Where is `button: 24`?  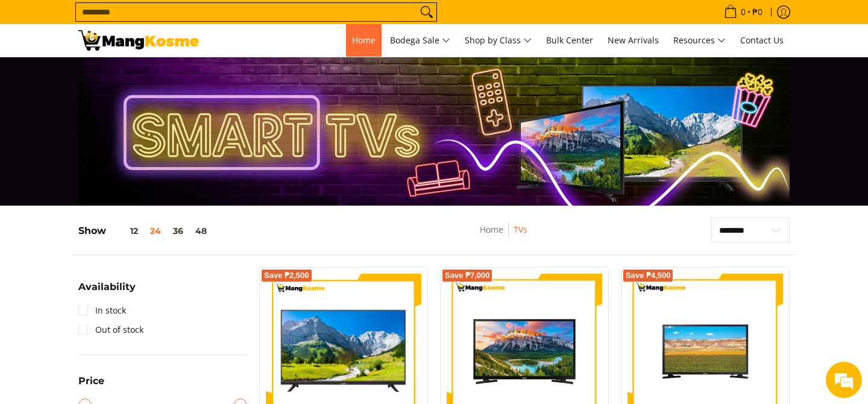 button: 24 is located at coordinates (155, 231).